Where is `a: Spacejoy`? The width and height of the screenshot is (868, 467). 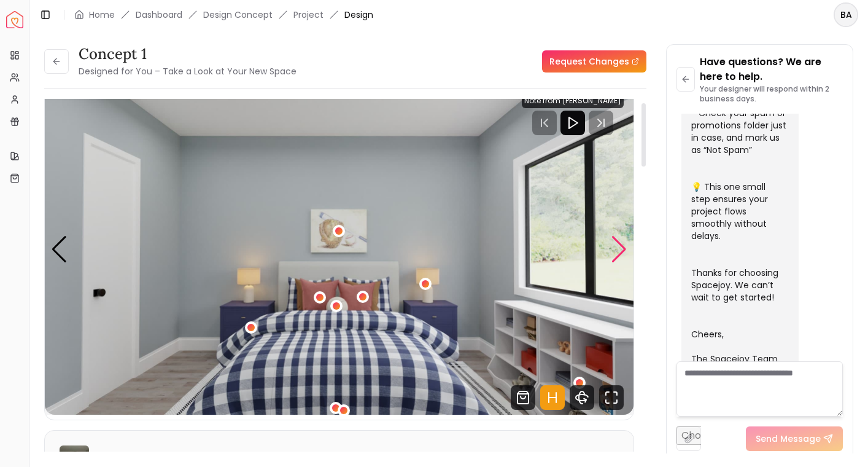 a: Spacejoy is located at coordinates (15, 20).